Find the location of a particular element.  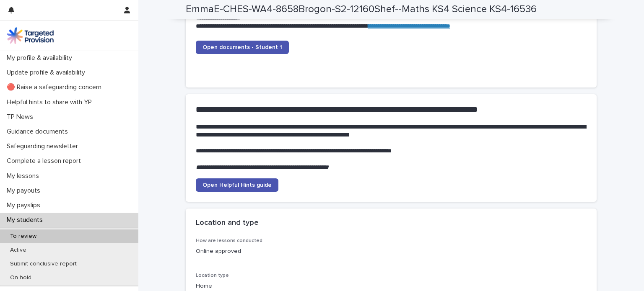

p: Safeguarding newsletter is located at coordinates (44, 146).